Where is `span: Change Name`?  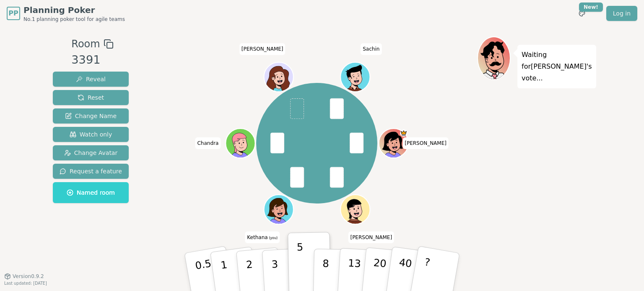
span: Change Name is located at coordinates (90, 116).